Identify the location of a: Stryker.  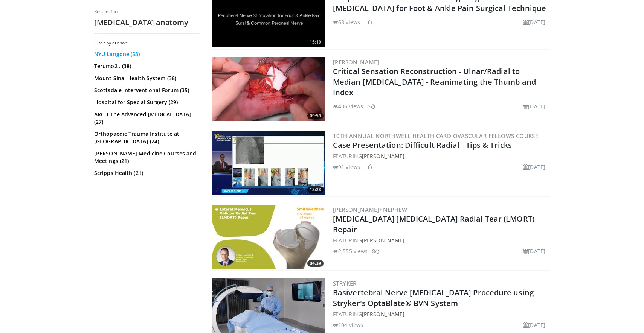
(345, 283).